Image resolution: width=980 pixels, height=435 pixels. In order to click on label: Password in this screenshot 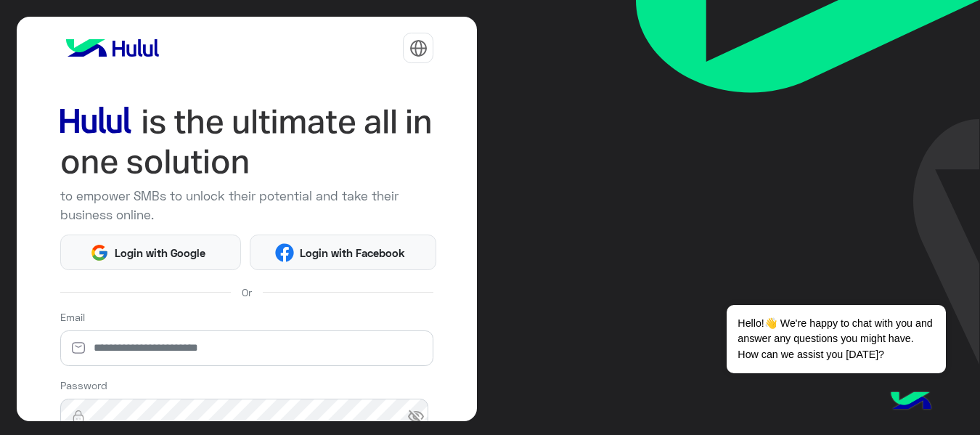, I will do `click(83, 384)`.